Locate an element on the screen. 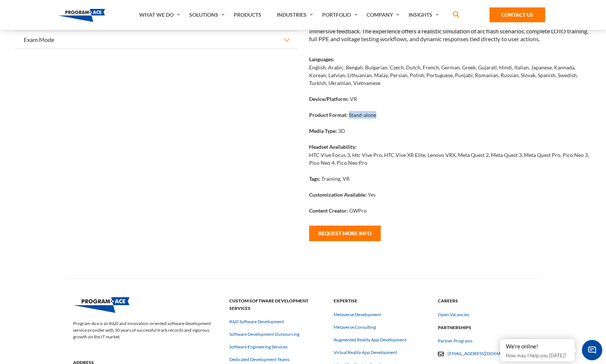  p: Stand-alone is located at coordinates (362, 115).